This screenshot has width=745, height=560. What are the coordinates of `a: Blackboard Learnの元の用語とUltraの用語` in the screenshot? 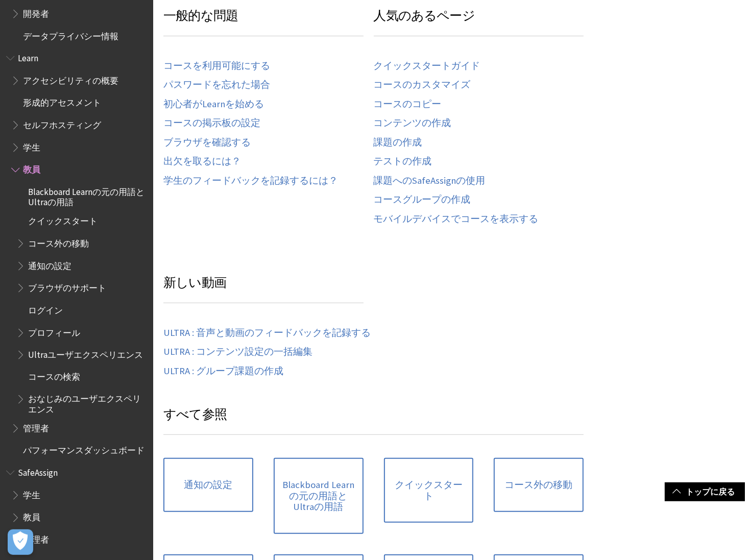 It's located at (319, 496).